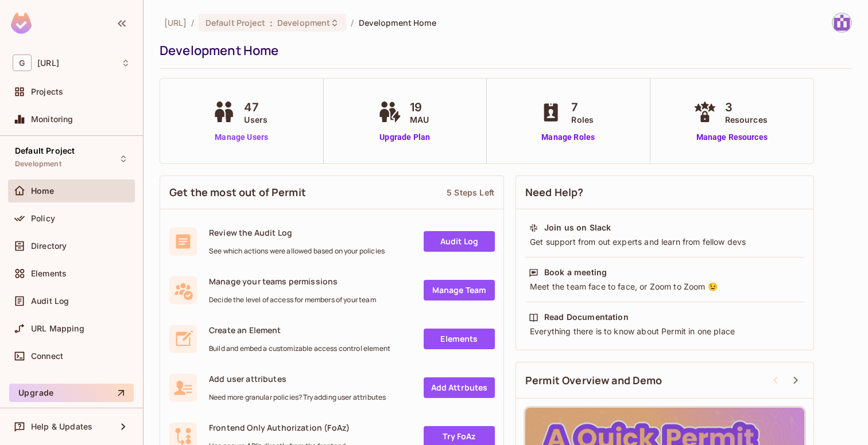 Image resolution: width=868 pixels, height=445 pixels. Describe the element at coordinates (47, 356) in the screenshot. I see `span: Connect` at that location.